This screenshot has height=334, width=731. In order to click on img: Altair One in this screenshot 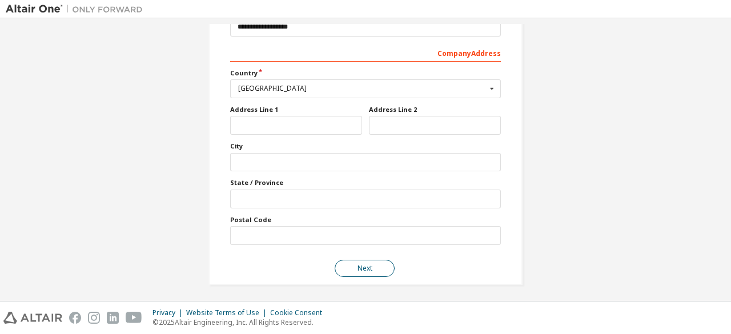, I will do `click(77, 9)`.